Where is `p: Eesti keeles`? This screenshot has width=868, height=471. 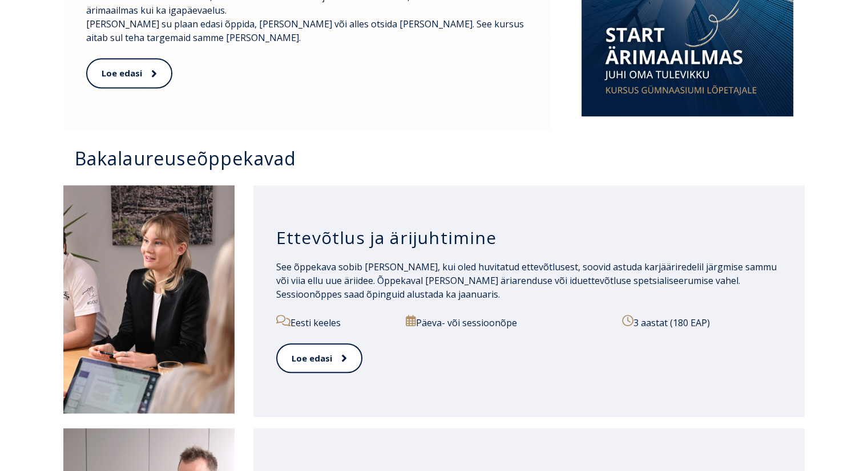
p: Eesti keeles is located at coordinates (335, 323).